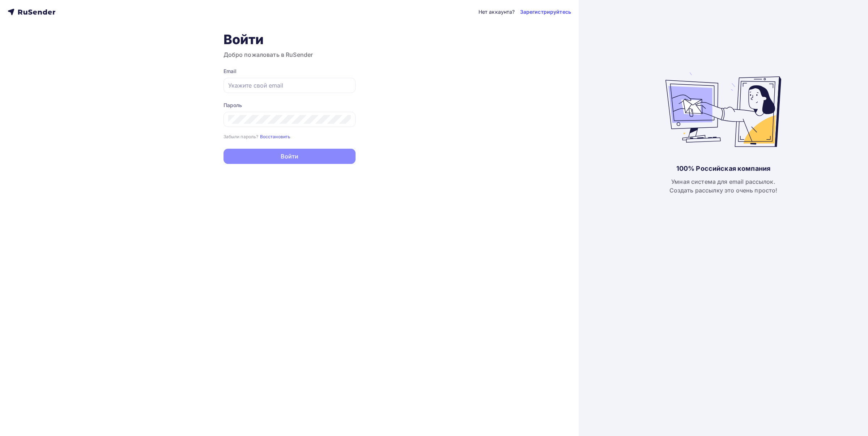  What do you see at coordinates (289, 105) in the screenshot?
I see `div: Пароль` at bounding box center [289, 105].